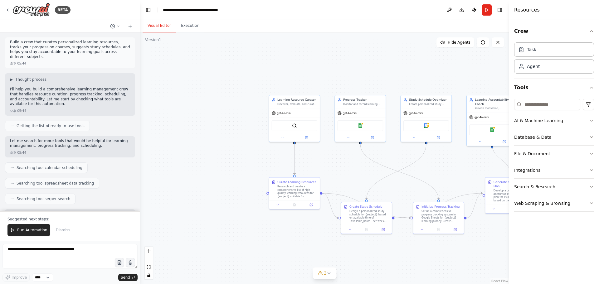 The width and height of the screenshot is (599, 284). I want to click on div: Study Schedule OptimizerCreate personalized study schedules for {subject} based on {available_hou..., so click(426, 119).